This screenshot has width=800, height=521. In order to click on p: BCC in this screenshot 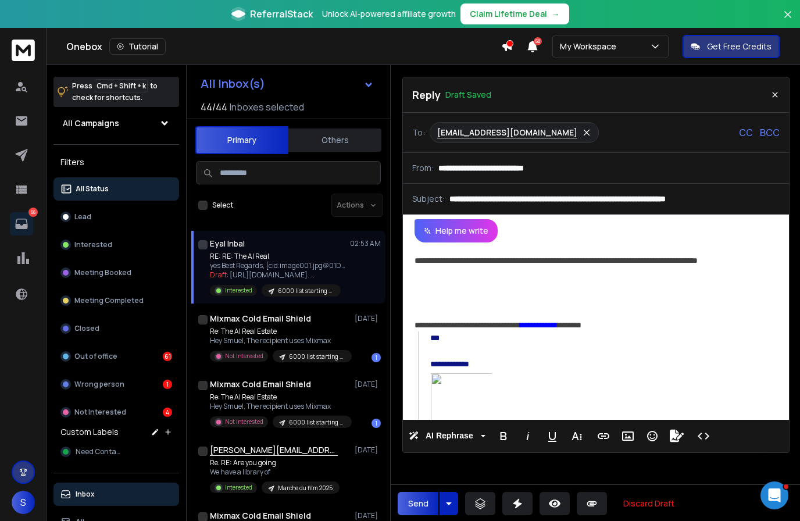, I will do `click(770, 133)`.